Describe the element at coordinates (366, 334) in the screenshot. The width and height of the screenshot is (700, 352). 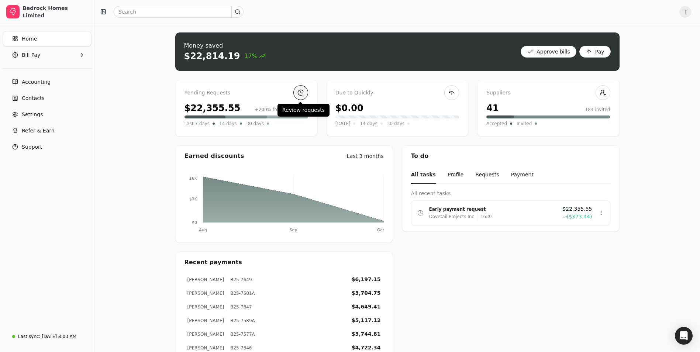
I see `div: $3,744.81` at that location.